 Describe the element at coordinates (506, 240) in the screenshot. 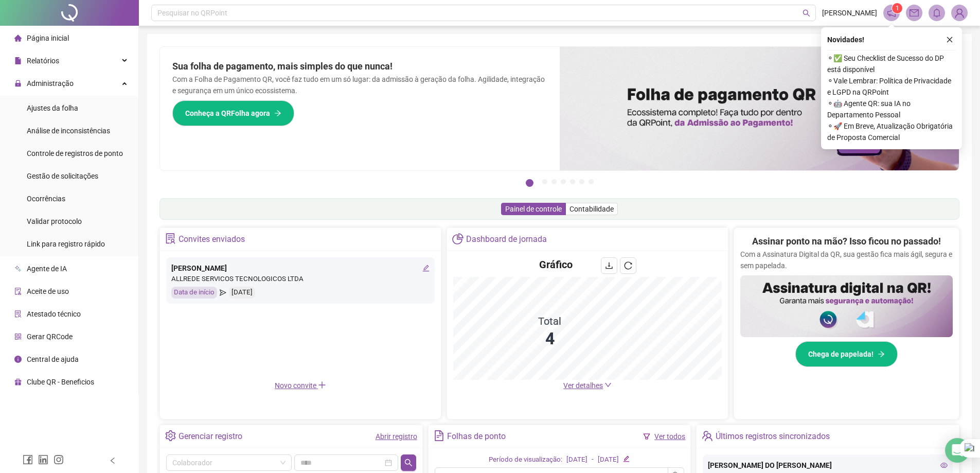

I see `div: Dashboard de jornada` at that location.